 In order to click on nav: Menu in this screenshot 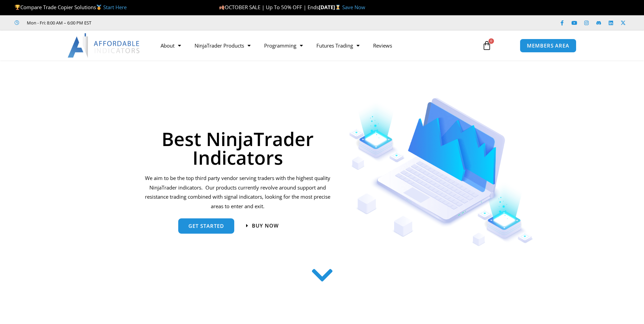, I will do `click(314, 45)`.